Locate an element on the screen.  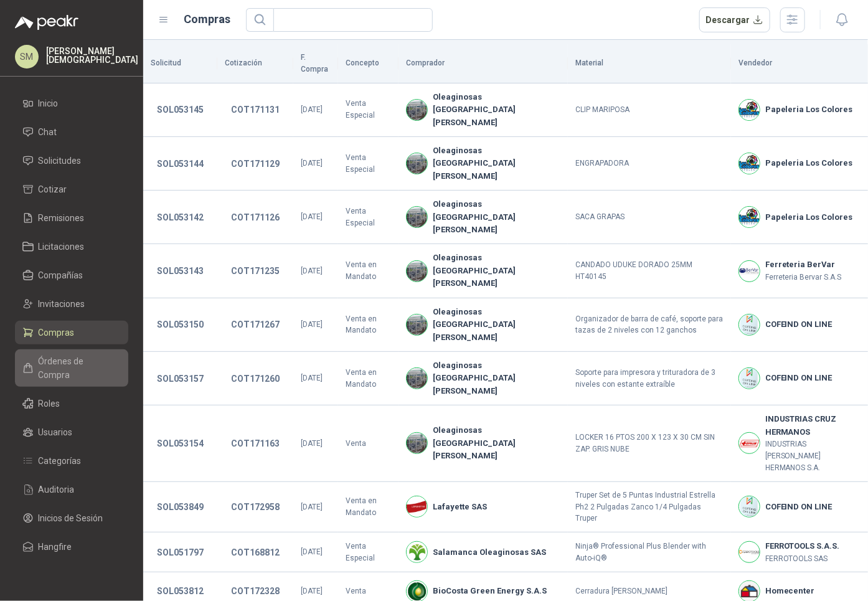
b: Ferreteria BerVar is located at coordinates (803, 265).